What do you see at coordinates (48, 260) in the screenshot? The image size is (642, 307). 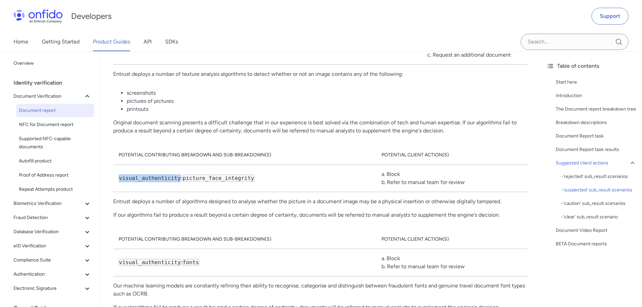 I see `span: Compliance Suite` at bounding box center [48, 260].